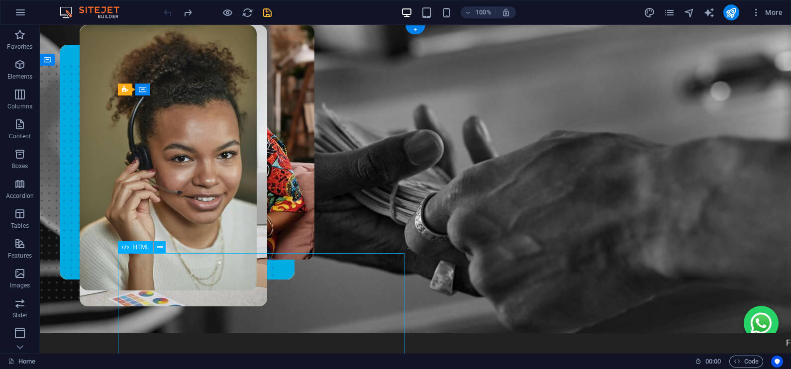  I want to click on i: Navigator, so click(689, 12).